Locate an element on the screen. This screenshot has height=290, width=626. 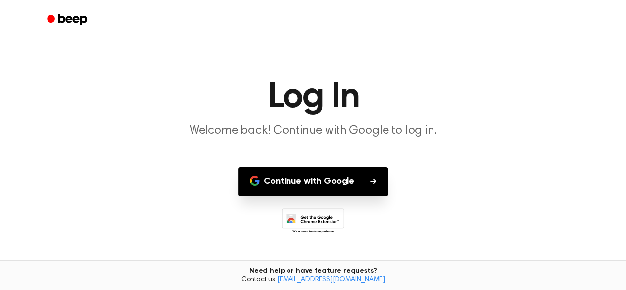
a: Beep is located at coordinates (68, 20).